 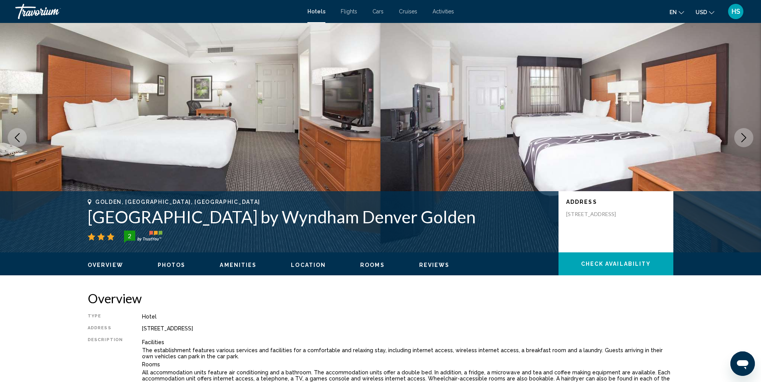 I want to click on span: Check Availability, so click(x=616, y=265).